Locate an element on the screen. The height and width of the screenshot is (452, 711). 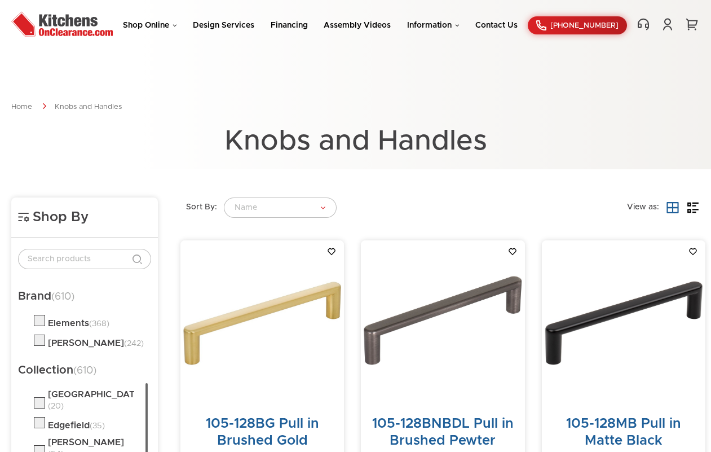
div: Edgefield is located at coordinates (76, 425).